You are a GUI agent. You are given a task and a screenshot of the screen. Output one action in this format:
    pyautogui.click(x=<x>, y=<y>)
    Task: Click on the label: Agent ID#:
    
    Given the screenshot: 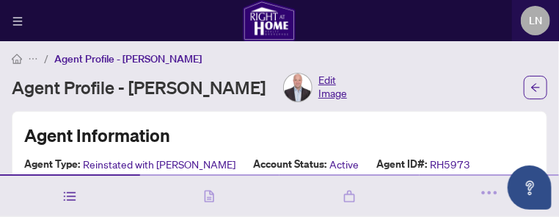 What is the action you would take?
    pyautogui.click(x=401, y=164)
    